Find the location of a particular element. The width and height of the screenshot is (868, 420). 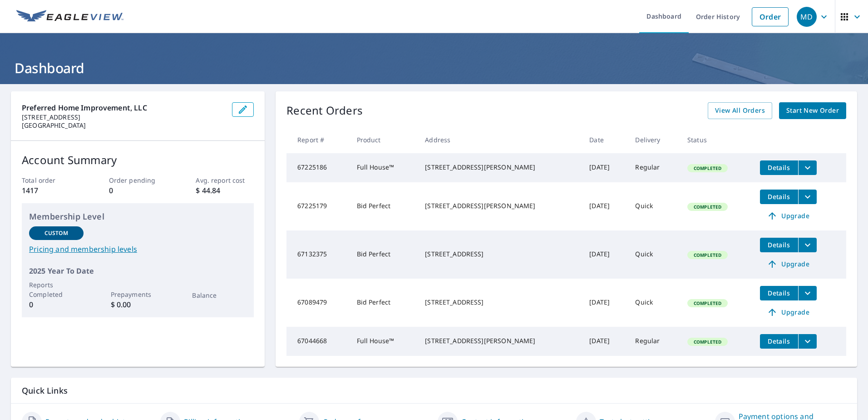

button: detailsBtn-67089479 is located at coordinates (779, 293).